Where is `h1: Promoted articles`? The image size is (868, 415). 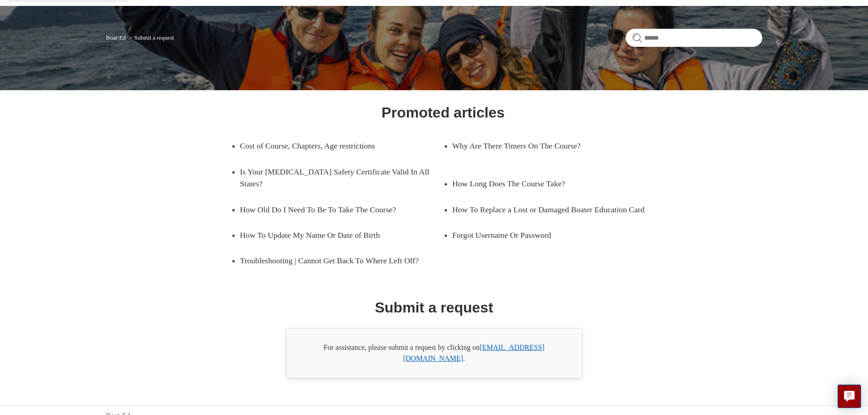 h1: Promoted articles is located at coordinates (443, 113).